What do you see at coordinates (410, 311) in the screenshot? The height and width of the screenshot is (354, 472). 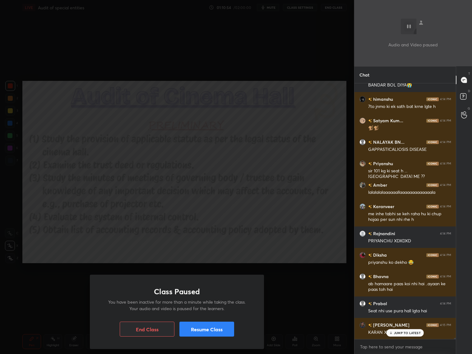 I see `div: Seat nhi use pura hall lgta hai` at bounding box center [410, 311].